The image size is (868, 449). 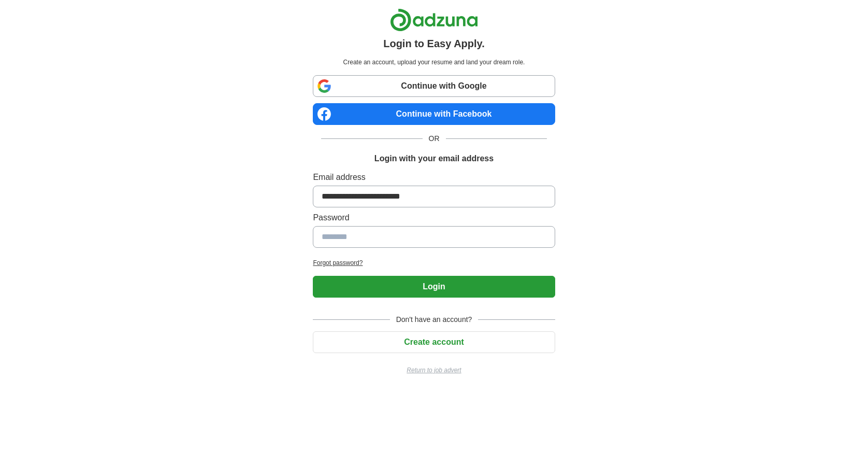 What do you see at coordinates (433, 86) in the screenshot?
I see `a: Continue with Google` at bounding box center [433, 86].